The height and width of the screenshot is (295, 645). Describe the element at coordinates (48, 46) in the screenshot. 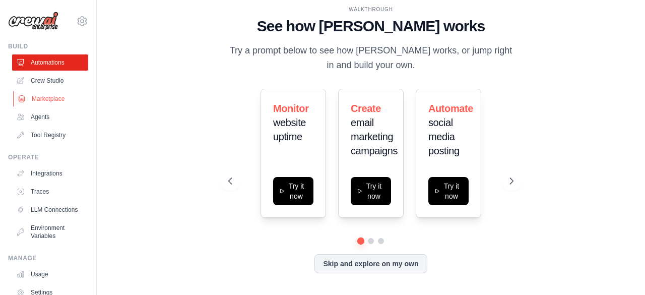

I see `div: Build` at that location.